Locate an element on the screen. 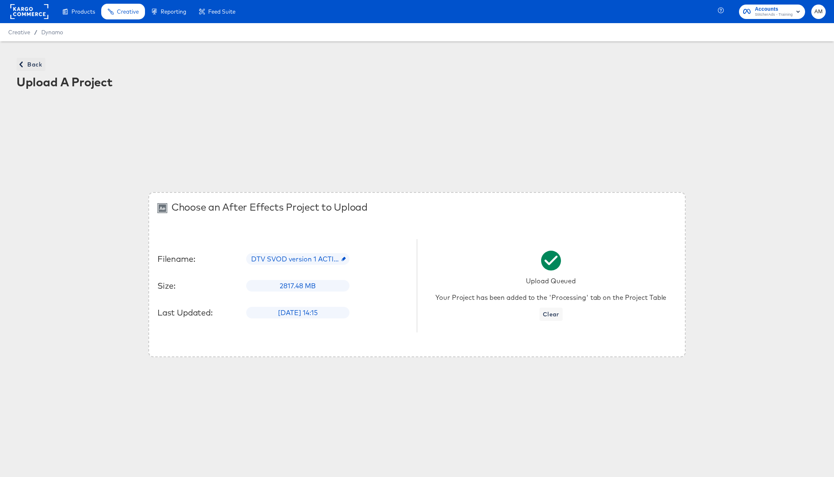 Image resolution: width=834 pixels, height=477 pixels. span: Feed Suite is located at coordinates (222, 12).